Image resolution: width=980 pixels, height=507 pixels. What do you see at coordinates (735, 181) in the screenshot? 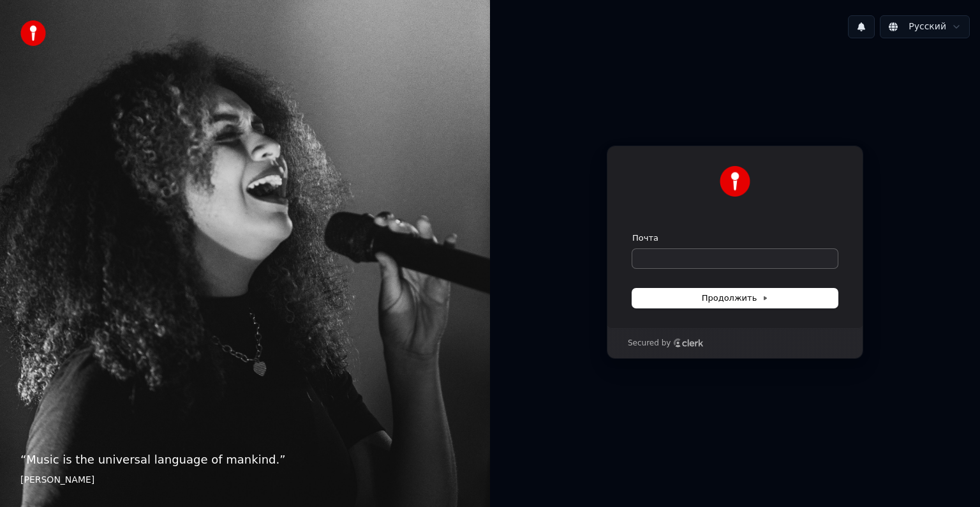
I see `img: Youka` at bounding box center [735, 181].